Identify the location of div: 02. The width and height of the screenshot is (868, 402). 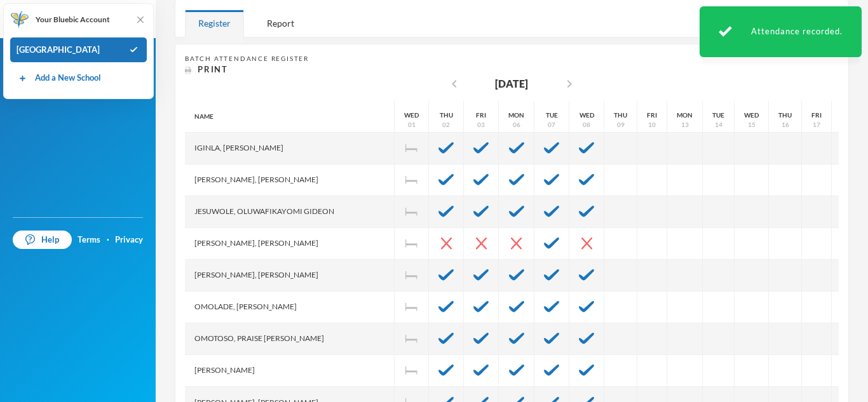
(446, 124).